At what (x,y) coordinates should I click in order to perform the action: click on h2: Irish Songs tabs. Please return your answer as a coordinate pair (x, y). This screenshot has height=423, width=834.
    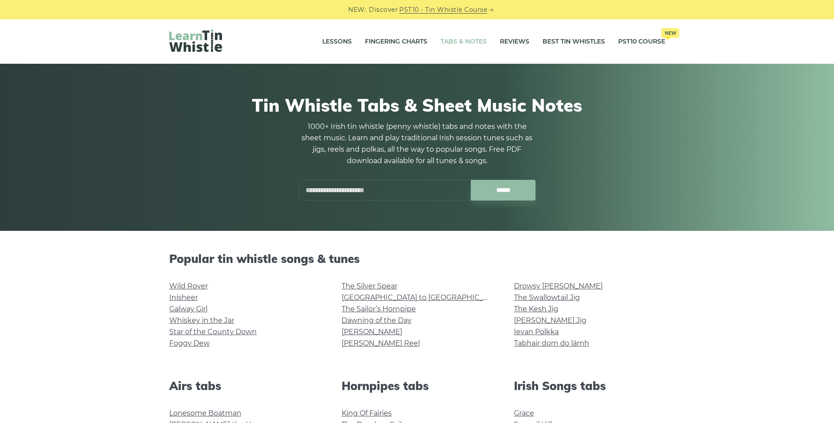
    Looking at the image, I should click on (590, 386).